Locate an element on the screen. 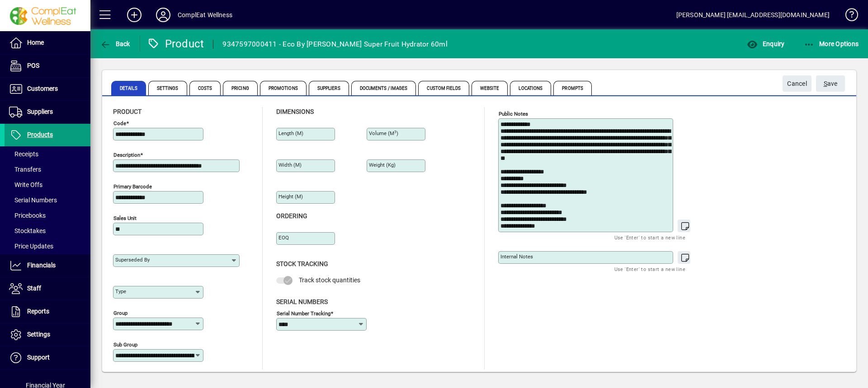 This screenshot has width=868, height=388. a: Write Offs is located at coordinates (48, 185).